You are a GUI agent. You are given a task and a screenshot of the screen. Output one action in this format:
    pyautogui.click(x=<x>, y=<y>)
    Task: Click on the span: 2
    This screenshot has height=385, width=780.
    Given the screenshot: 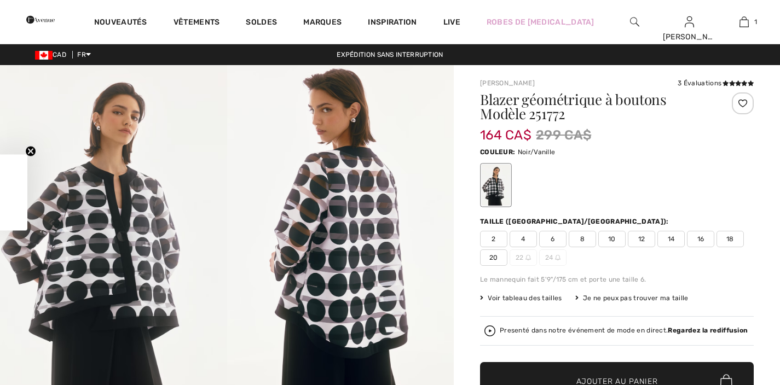 What is the action you would take?
    pyautogui.click(x=494, y=239)
    